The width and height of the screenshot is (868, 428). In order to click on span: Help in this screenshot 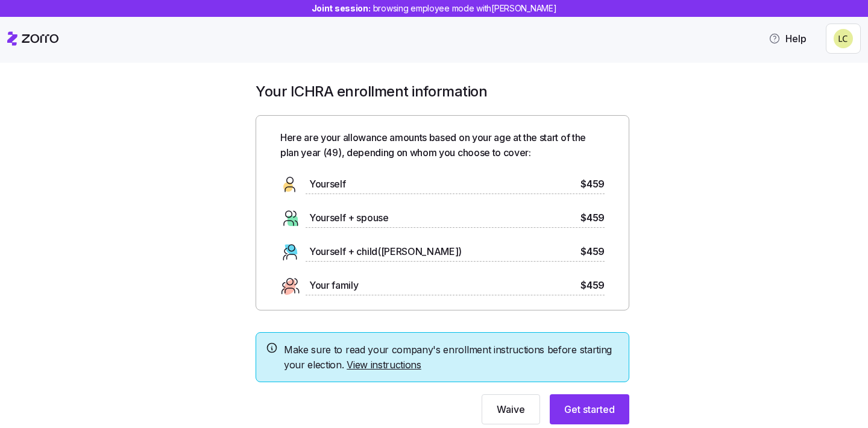, I will do `click(787, 39)`.